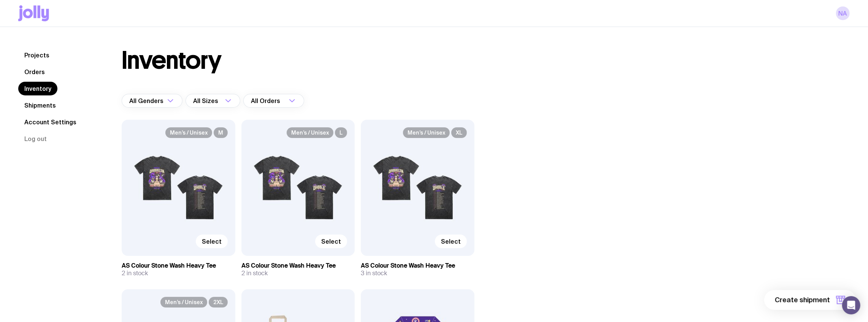  What do you see at coordinates (207, 101) in the screenshot?
I see `span: All Sizes` at bounding box center [207, 101].